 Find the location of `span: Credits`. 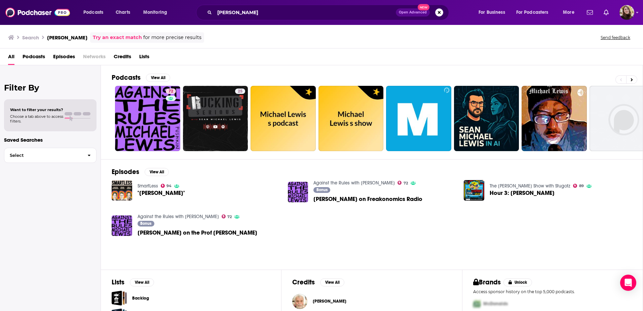

span: Credits is located at coordinates (122, 58).